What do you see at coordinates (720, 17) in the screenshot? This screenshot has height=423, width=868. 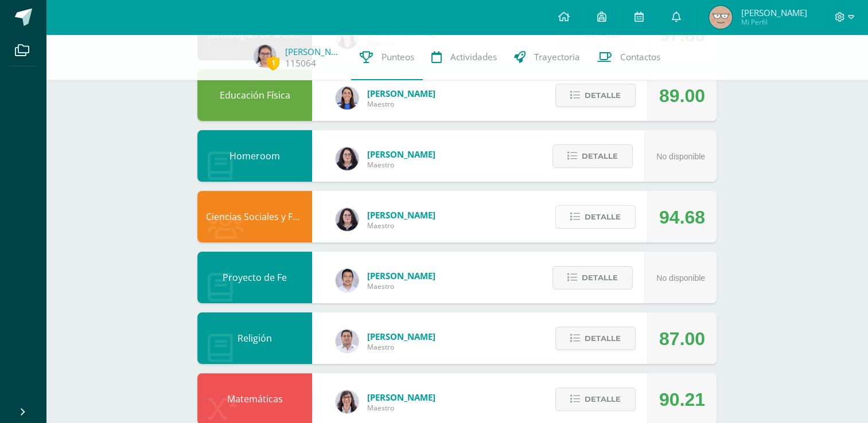 I see `img: b08fa849ce700c2446fec7341b01b967.png` at bounding box center [720, 17].